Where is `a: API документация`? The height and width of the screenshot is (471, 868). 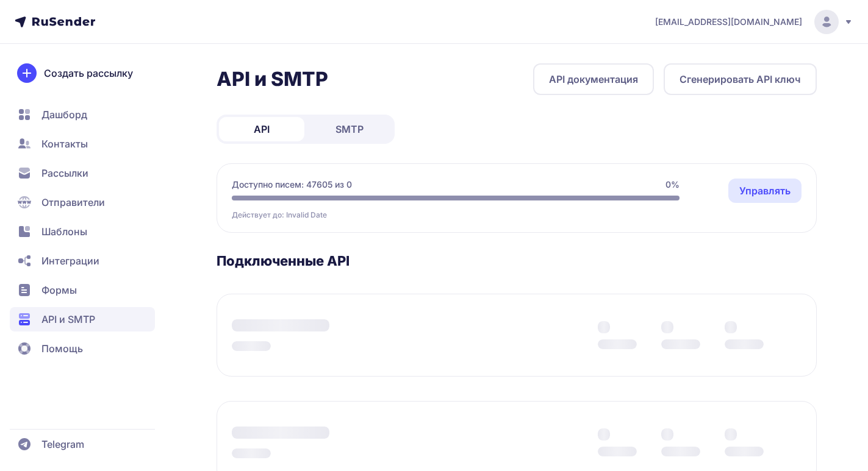
a: API документация is located at coordinates (593, 79).